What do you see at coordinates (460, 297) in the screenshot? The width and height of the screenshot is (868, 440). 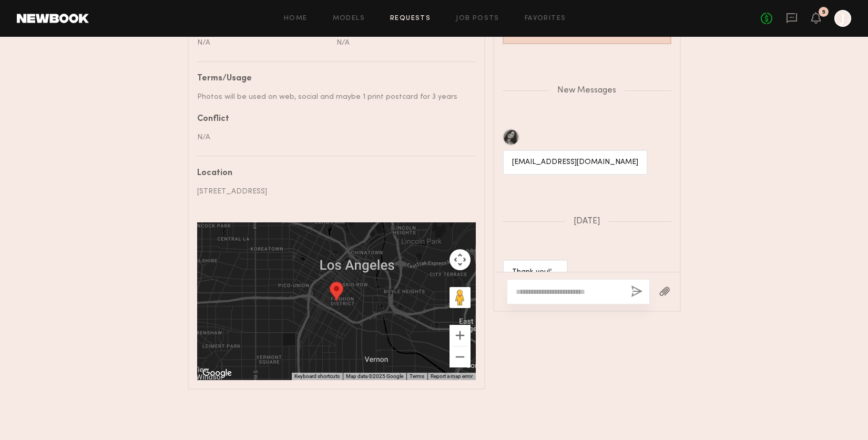 I see `button: Drag Pegman onto the map to open Street View` at bounding box center [460, 297].